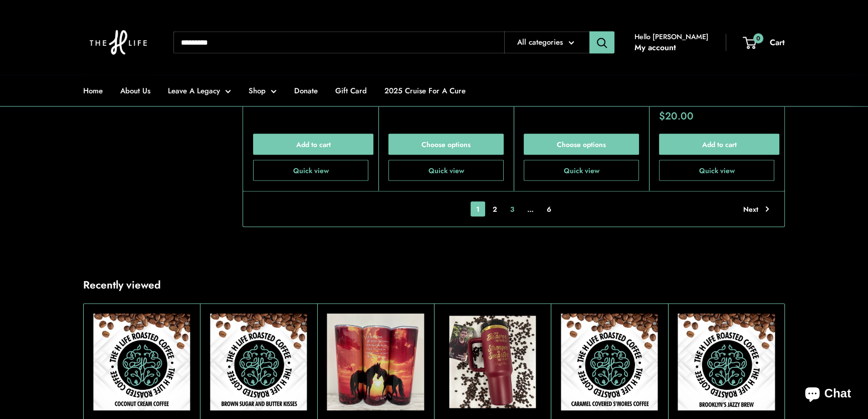 The height and width of the screenshot is (419, 868). I want to click on a: Caramel Covered S'Mores Coffee, so click(609, 361).